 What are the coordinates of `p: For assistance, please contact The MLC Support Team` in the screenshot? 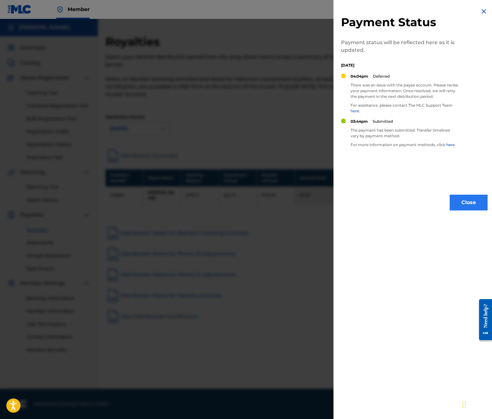 It's located at (404, 108).